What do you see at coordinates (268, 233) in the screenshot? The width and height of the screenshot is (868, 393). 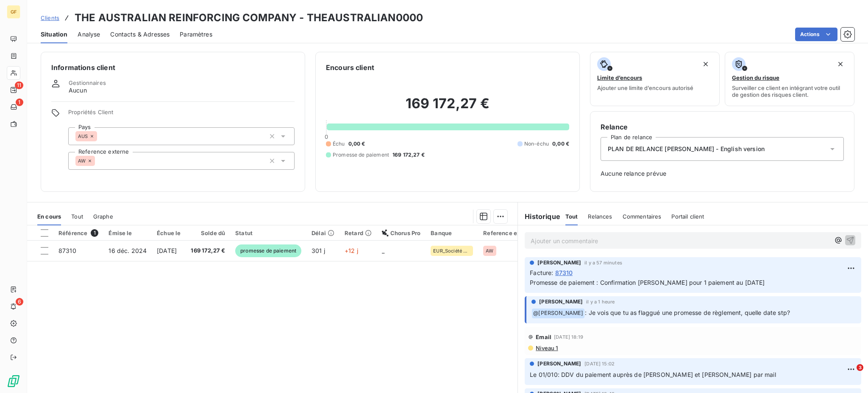 I see `div: Statut` at bounding box center [268, 233].